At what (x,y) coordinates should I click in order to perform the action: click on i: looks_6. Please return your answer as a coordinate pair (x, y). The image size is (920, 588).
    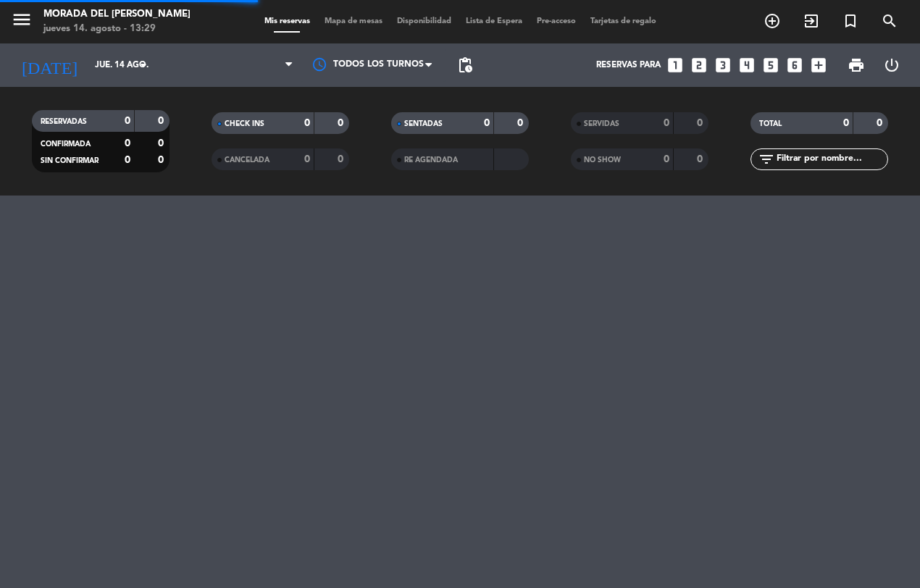
    Looking at the image, I should click on (794, 65).